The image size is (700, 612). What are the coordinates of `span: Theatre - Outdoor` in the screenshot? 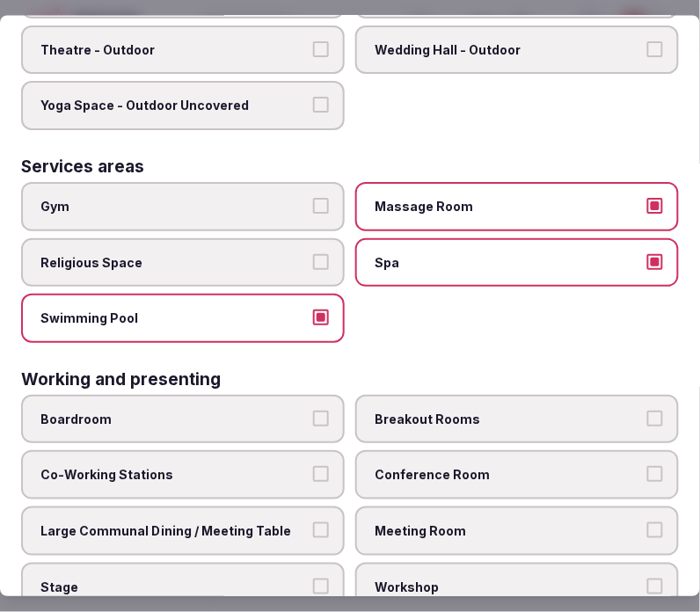 It's located at (174, 50).